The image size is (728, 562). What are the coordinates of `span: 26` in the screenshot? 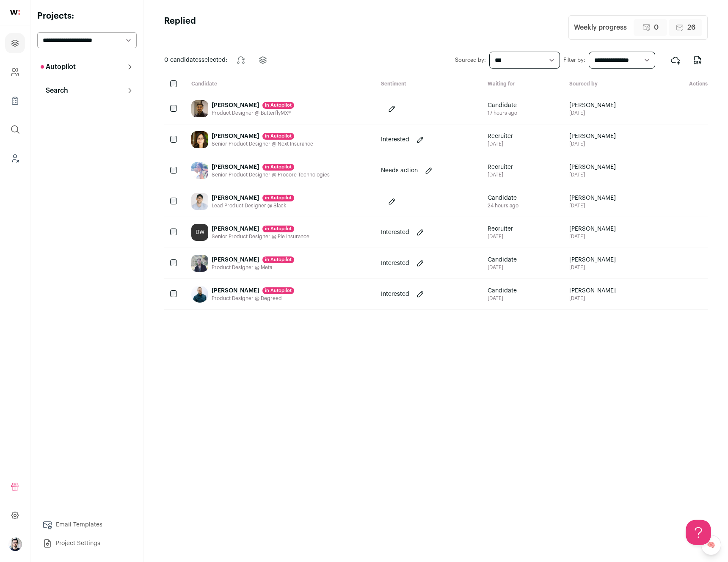 It's located at (691, 27).